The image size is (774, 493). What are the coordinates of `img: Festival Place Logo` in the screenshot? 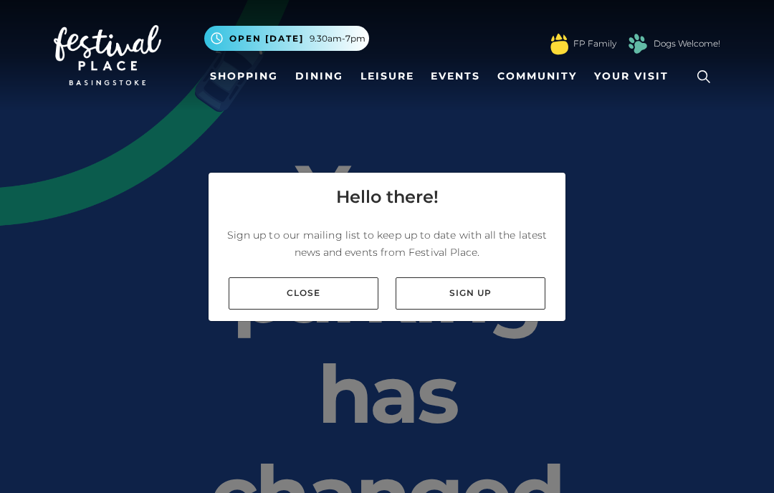 It's located at (108, 55).